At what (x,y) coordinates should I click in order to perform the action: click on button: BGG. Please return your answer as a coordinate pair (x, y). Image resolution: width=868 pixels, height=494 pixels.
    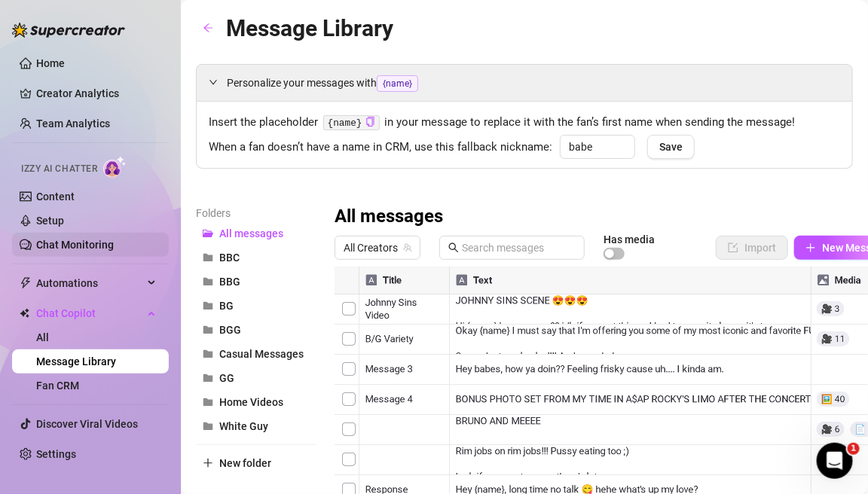
    Looking at the image, I should click on (256, 330).